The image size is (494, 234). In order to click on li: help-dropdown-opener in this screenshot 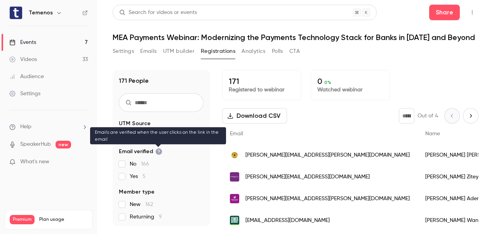, I will do `click(49, 127)`.